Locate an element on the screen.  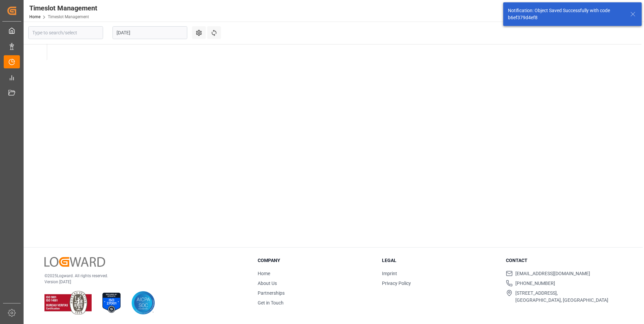
h3: Contact is located at coordinates (564, 260).